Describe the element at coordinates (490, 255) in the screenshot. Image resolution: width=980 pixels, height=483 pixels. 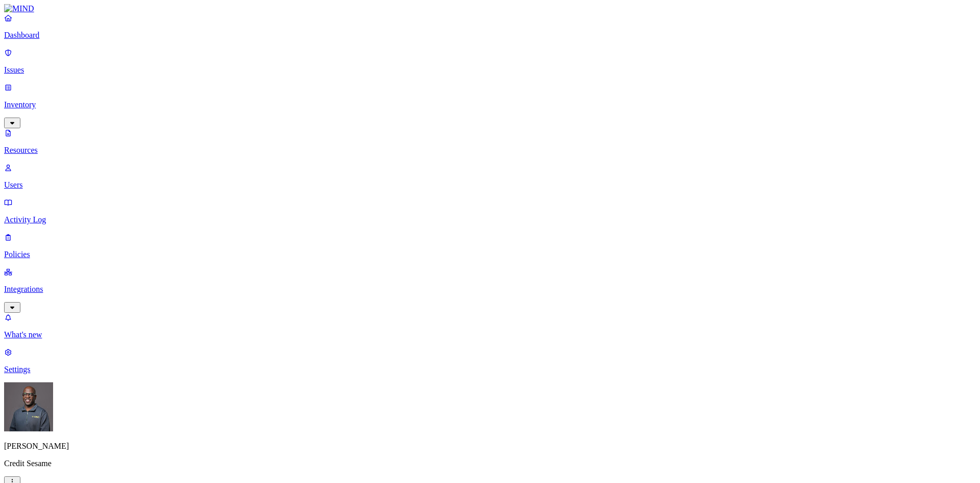
I see `p: Policies` at that location.